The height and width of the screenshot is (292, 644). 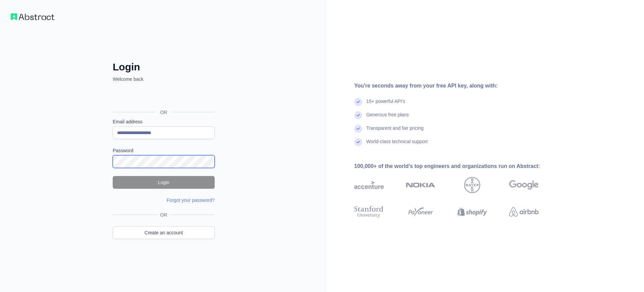 What do you see at coordinates (523, 185) in the screenshot?
I see `img: google` at bounding box center [523, 185].